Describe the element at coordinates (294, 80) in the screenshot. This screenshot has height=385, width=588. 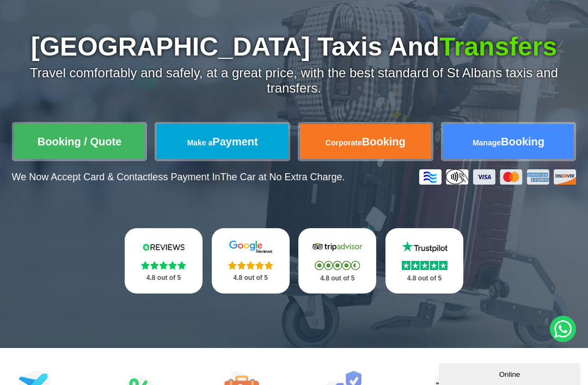
I see `p: Travel comfortably and safely, at a great price, with the best standard of St Albans taxis and tr...` at that location.